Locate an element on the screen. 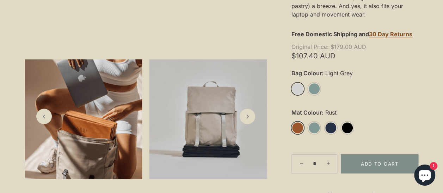 The height and width of the screenshot is (193, 443). label: Bag Colour: is located at coordinates (355, 73).